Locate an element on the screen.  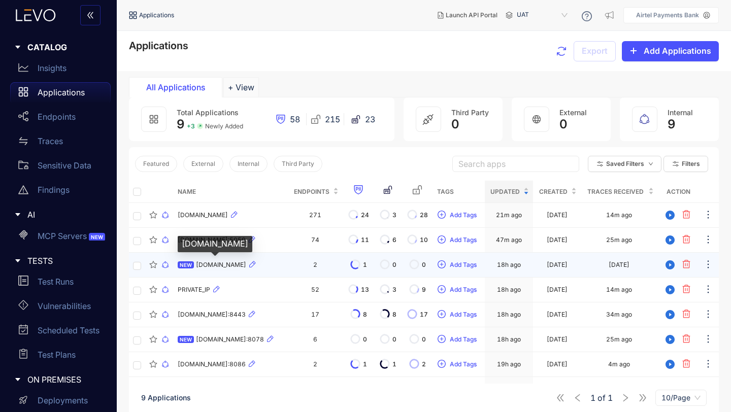
span: Launch API Portal is located at coordinates (472, 15).